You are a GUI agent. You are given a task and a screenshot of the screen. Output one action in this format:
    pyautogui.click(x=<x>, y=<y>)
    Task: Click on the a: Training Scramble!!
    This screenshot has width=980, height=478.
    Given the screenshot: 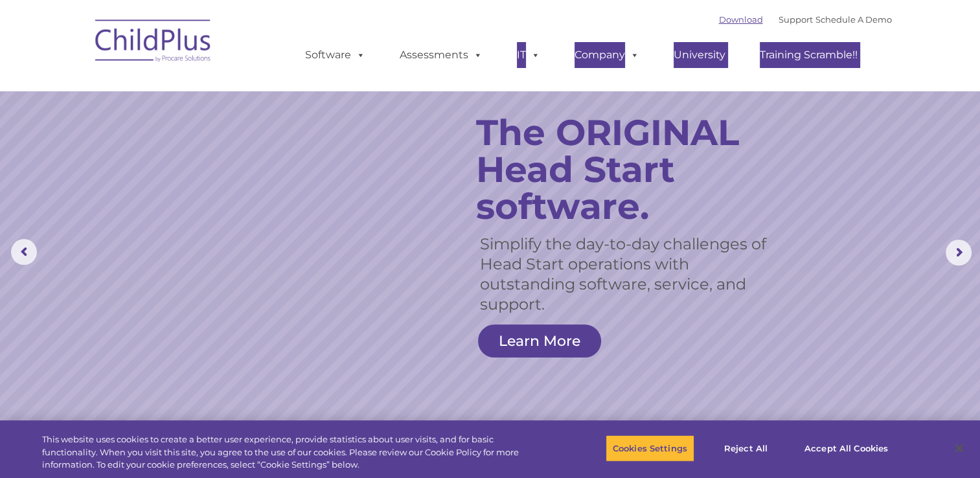 What is the action you would take?
    pyautogui.click(x=809, y=55)
    